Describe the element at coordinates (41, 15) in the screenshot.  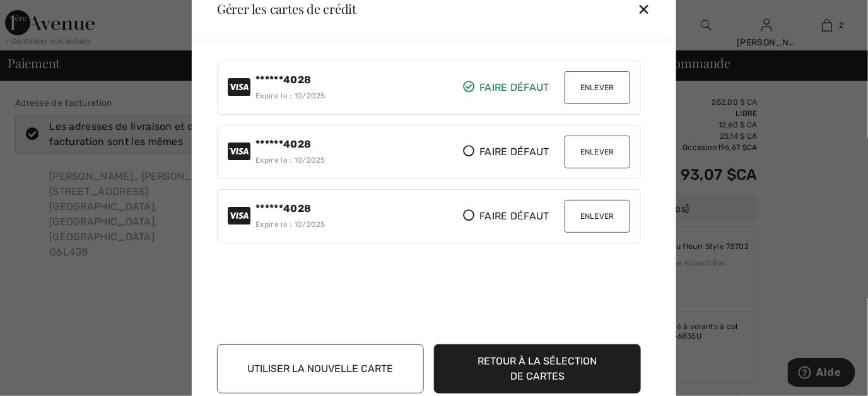
I see `span: Aide` at that location.